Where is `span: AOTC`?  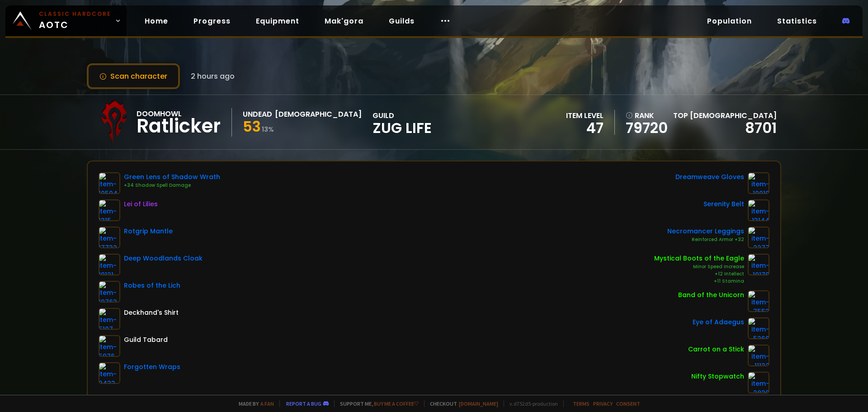
span: AOTC is located at coordinates (75, 21).